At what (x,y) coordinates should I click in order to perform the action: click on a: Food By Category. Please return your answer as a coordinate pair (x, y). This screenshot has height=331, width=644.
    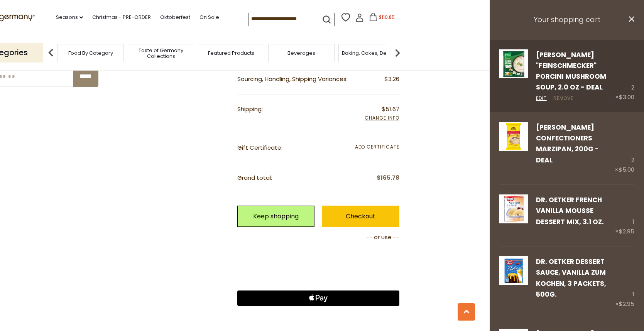
    Looking at the image, I should click on (91, 53).